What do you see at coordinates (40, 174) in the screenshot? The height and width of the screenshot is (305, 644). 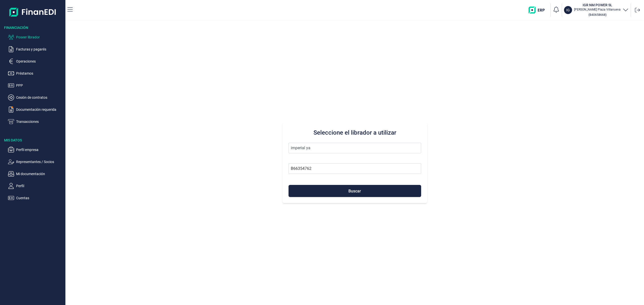 I see `p: Mi documentación` at bounding box center [40, 174].